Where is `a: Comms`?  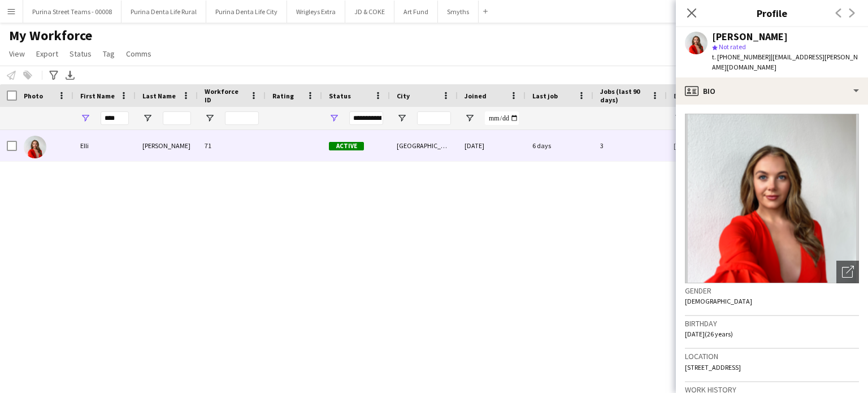
a: Comms is located at coordinates (139, 53).